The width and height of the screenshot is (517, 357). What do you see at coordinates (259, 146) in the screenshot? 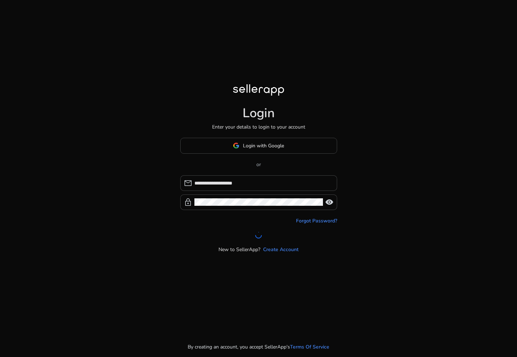
I see `button: Login with Google` at bounding box center [259, 146].